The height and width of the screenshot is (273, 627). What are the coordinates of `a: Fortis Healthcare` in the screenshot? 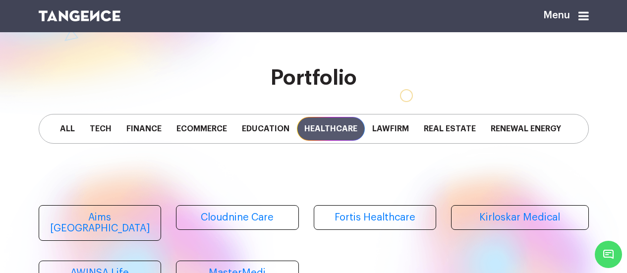 It's located at (375, 217).